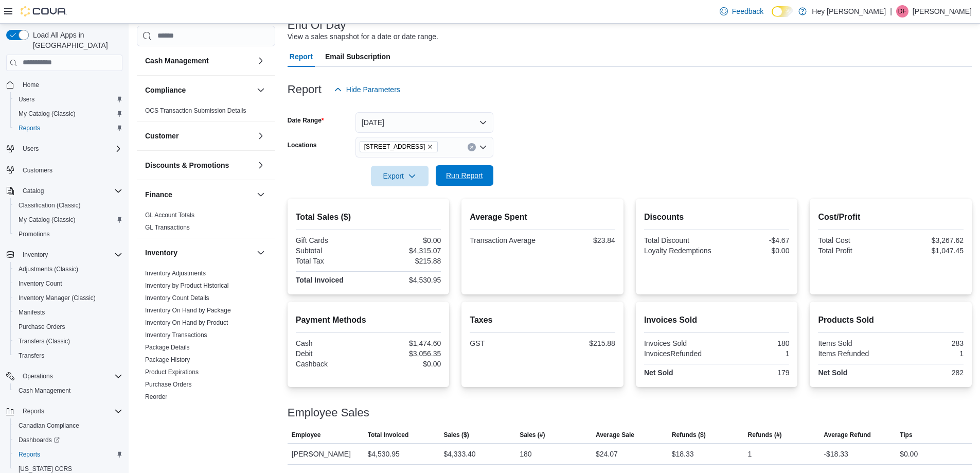 Image resolution: width=980 pixels, height=473 pixels. I want to click on span: Inventory Count Details, so click(177, 298).